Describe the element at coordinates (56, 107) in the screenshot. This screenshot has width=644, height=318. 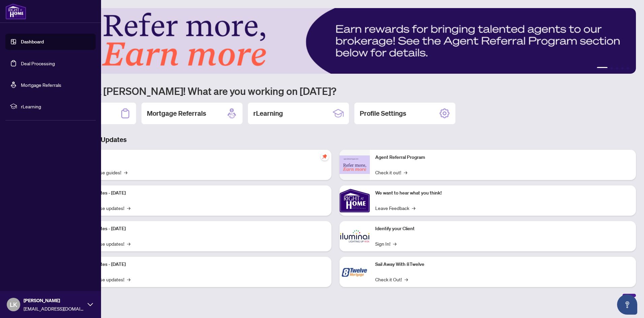
I see `span: rLearning` at that location.